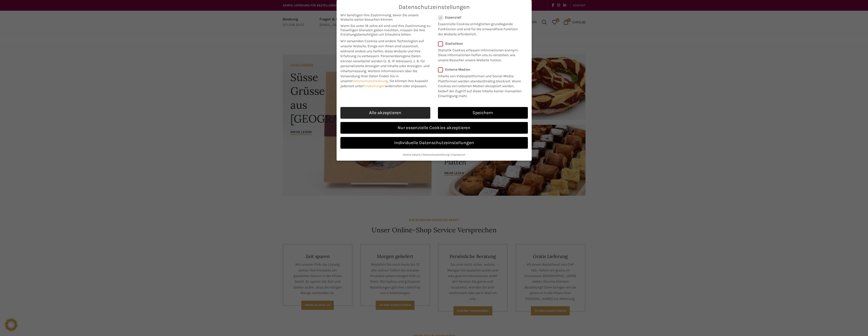 The image size is (868, 336). I want to click on span: Datenschutzeinstellungen, so click(434, 7).